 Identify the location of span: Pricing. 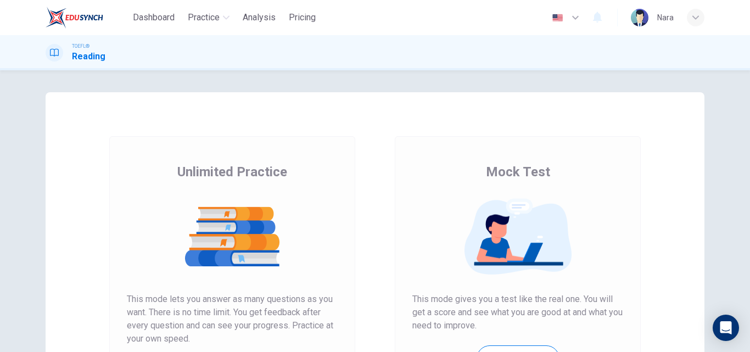
(302, 18).